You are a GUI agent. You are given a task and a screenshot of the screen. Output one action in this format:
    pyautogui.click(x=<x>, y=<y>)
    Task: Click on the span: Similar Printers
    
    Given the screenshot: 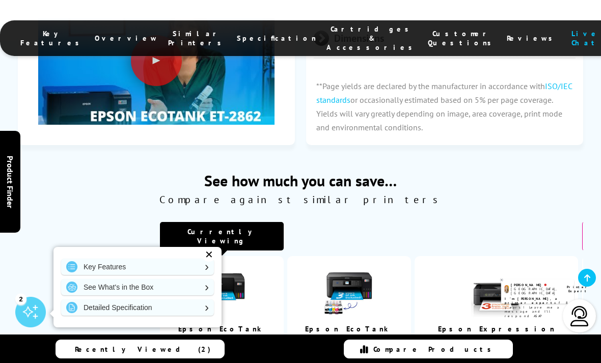 What is the action you would take?
    pyautogui.click(x=197, y=38)
    